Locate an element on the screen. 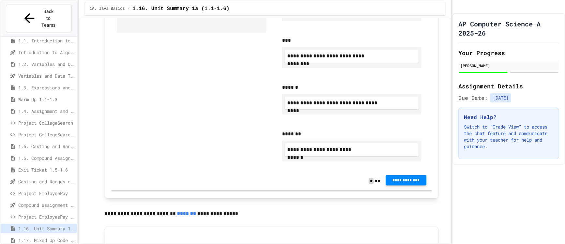 The width and height of the screenshot is (565, 244). span: Project CollegeSearch (File Input) is located at coordinates (46, 134).